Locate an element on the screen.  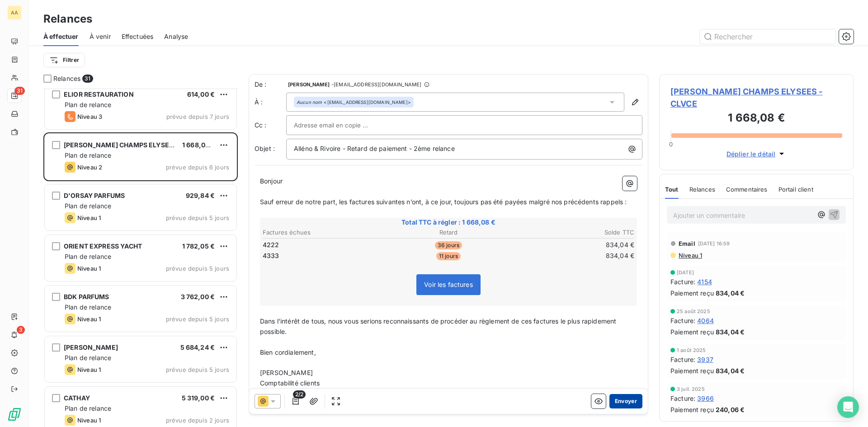
span: 36 jours is located at coordinates (448, 245).